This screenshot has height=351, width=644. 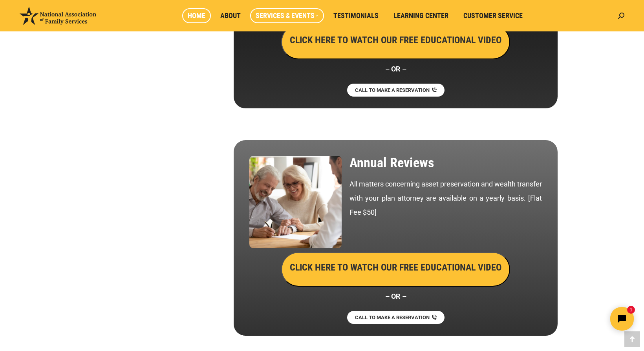 I want to click on p: All matters concerning asset preservation and wealth transfer with your plan attorney are availab..., so click(x=446, y=198).